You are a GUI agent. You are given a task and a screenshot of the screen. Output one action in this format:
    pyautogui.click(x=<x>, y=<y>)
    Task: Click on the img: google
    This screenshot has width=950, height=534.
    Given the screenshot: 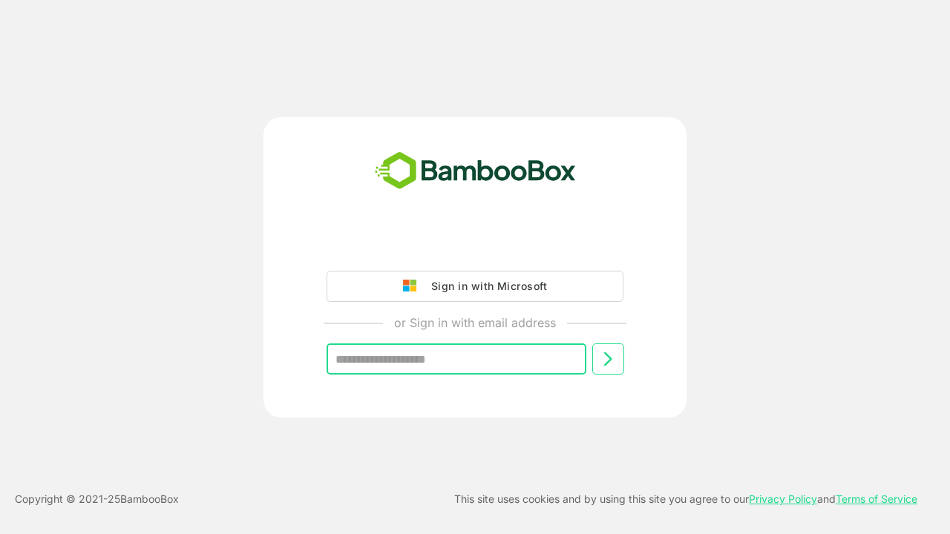 What is the action you would take?
    pyautogui.click(x=413, y=286)
    